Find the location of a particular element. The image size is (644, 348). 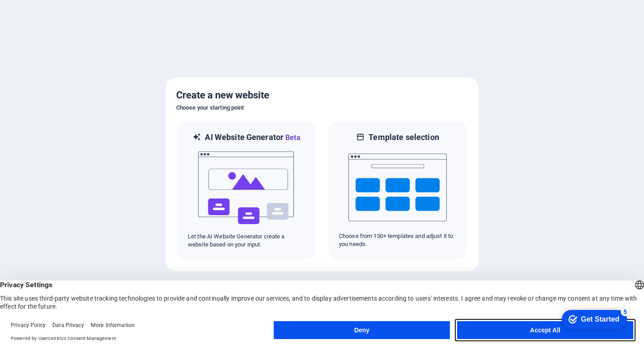

h5: Create a new website is located at coordinates (322, 96).